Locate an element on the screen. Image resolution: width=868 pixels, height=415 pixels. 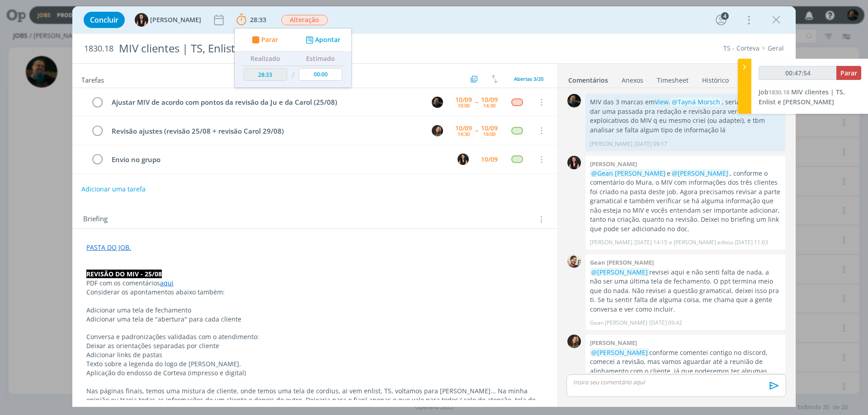
span: Alteração is located at coordinates (304, 20).